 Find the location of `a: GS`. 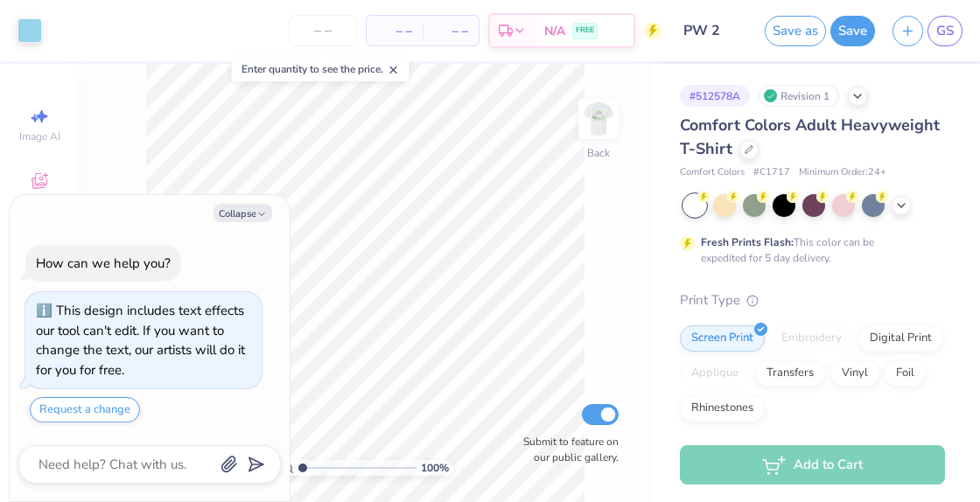

a: GS is located at coordinates (945, 31).